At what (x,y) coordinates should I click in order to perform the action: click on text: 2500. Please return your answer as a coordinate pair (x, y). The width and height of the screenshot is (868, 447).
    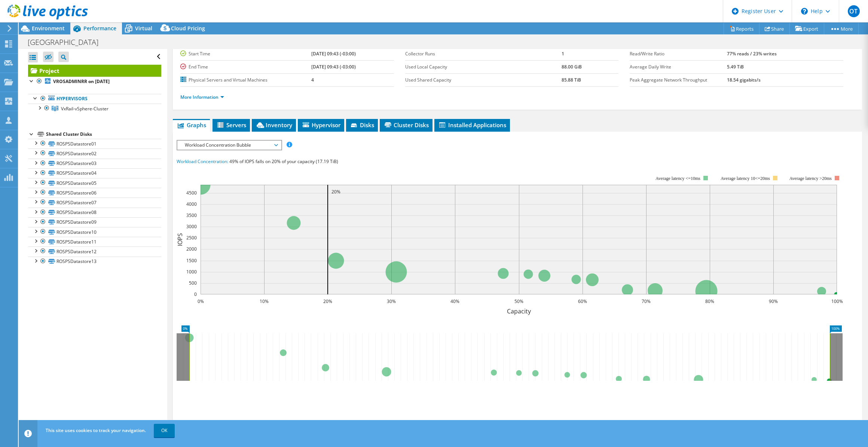
    Looking at the image, I should click on (192, 238).